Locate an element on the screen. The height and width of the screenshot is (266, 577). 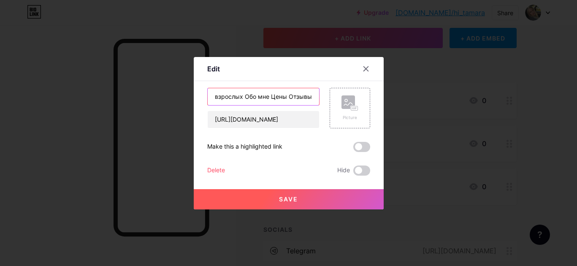
div: Make this a highlighted link is located at coordinates (245, 147).